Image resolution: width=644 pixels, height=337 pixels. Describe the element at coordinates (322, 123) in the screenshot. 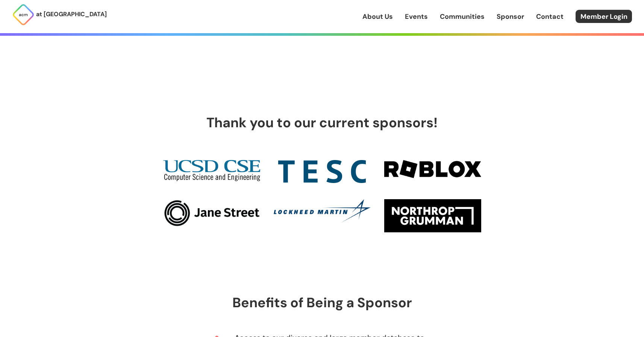

I see `h1: Thank you to our current sponsors!` at that location.